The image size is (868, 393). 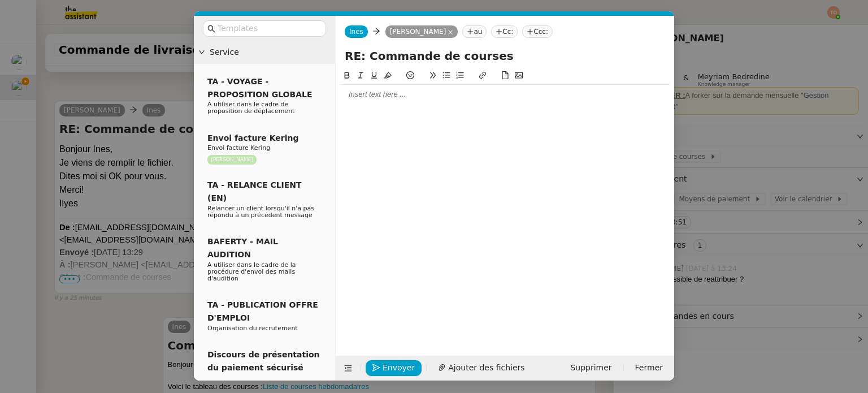 I want to click on button: Ajouter des fichiers, so click(x=481, y=368).